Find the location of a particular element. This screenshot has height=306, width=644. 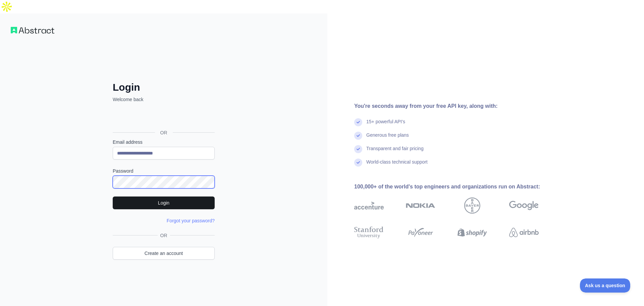

label: Password is located at coordinates (164, 171).